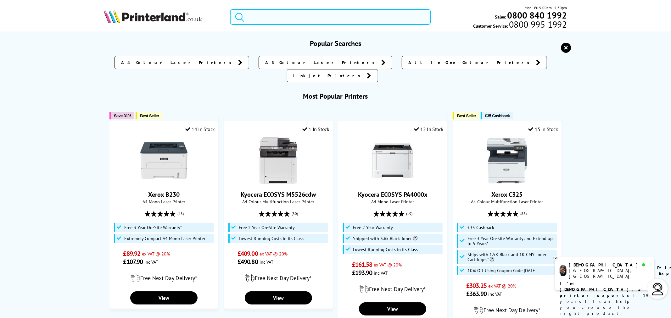  What do you see at coordinates (278, 161) in the screenshot?
I see `img: Kyocera ECOSYS M5526cdw` at bounding box center [278, 161].